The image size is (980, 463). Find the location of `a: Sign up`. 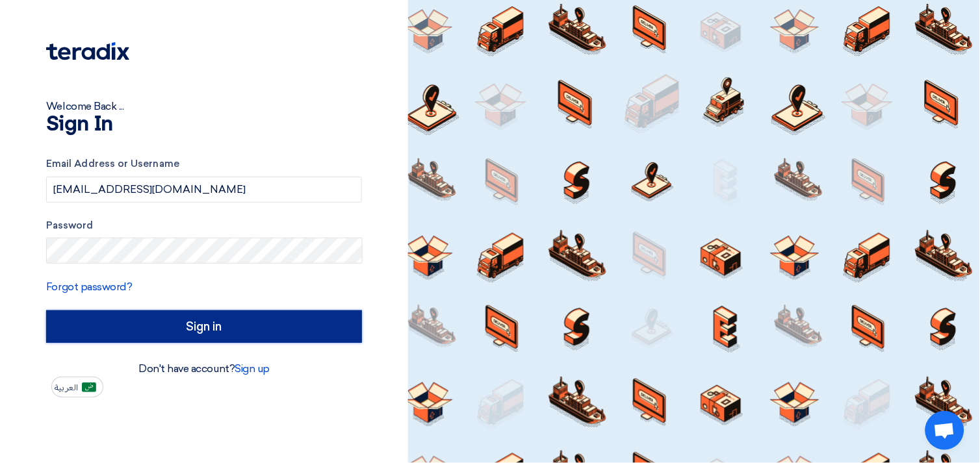

a: Sign up is located at coordinates (252, 368).